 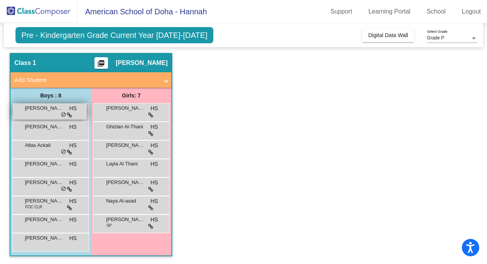 What do you see at coordinates (91, 80) in the screenshot?
I see `mat-expansion-panel-header: Add Student` at bounding box center [91, 80].